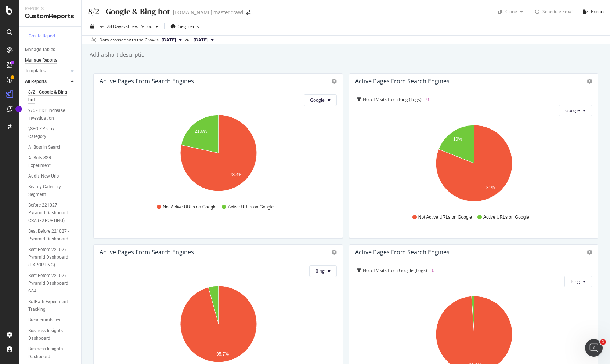  I want to click on a: All Reports, so click(47, 81).